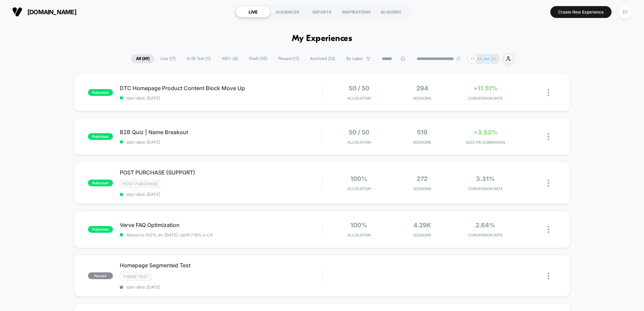 This screenshot has height=311, width=644. I want to click on button: EF, so click(625, 12).